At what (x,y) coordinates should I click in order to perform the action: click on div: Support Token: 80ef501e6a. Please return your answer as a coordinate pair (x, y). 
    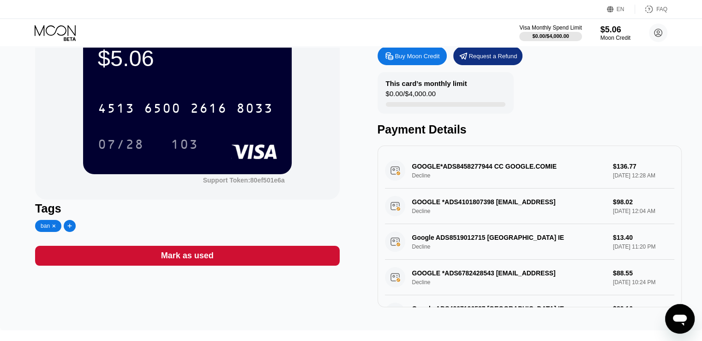
    Looking at the image, I should click on (244, 180).